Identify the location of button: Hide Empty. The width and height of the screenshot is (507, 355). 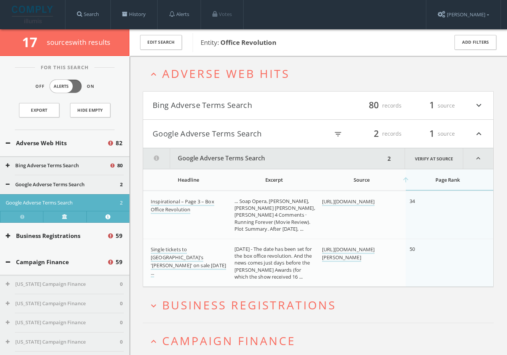
(90, 110).